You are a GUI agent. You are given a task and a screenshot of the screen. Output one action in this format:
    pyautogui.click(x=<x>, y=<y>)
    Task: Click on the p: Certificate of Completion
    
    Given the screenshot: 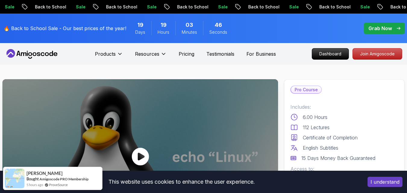 What is the action you would take?
    pyautogui.click(x=330, y=138)
    